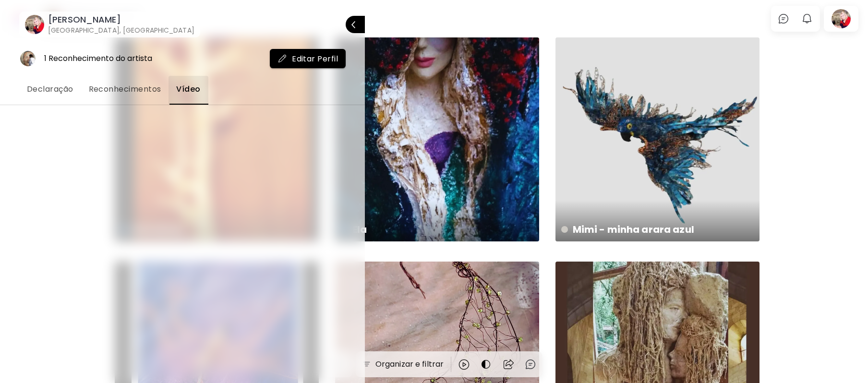  I want to click on span: Declaração, so click(50, 89).